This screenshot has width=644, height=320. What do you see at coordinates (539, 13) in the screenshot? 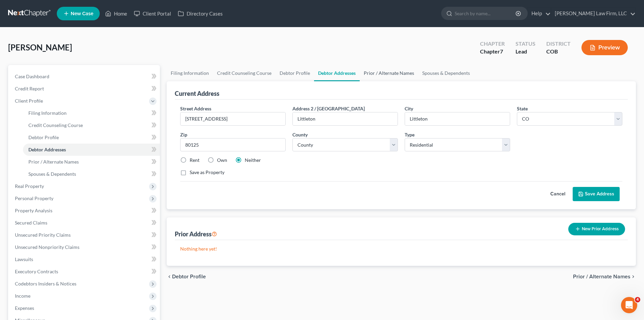
I see `a: Help` at bounding box center [539, 13].